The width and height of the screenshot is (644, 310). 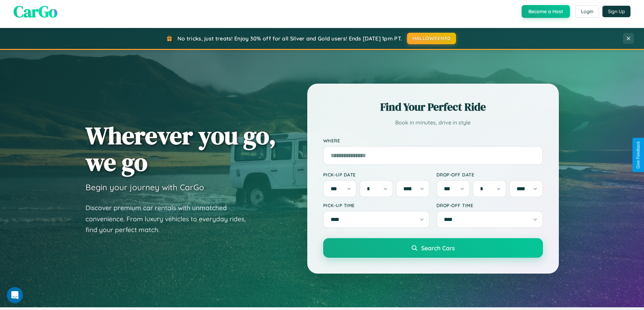 I want to click on h1: Wherever you go, we go, so click(x=180, y=149).